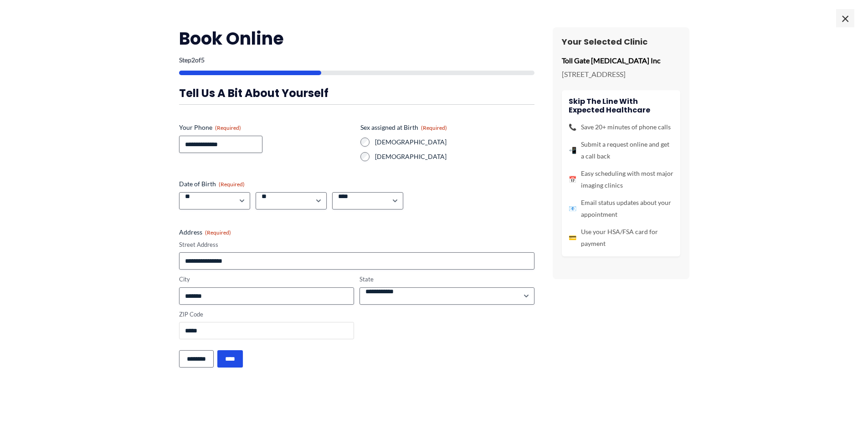  What do you see at coordinates (205, 232) in the screenshot?
I see `legend: Address` at bounding box center [205, 232].